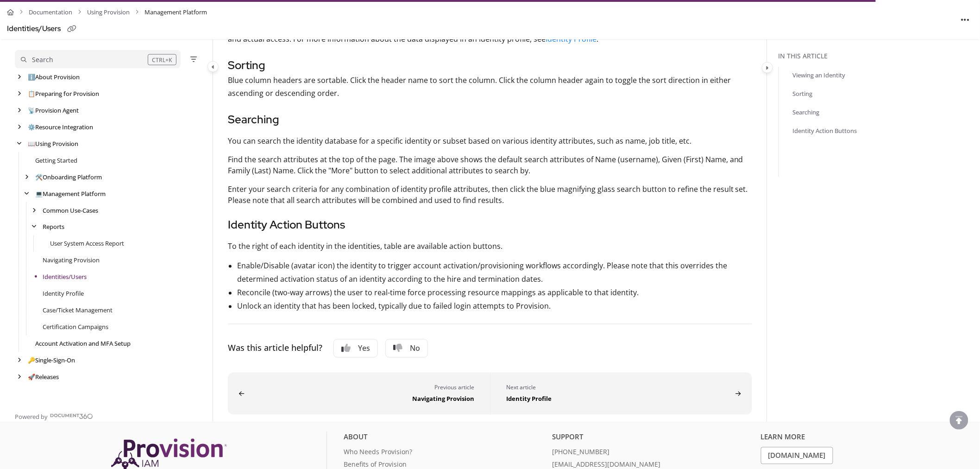 This screenshot has height=469, width=980. I want to click on a: Single-Sign-On, so click(51, 360).